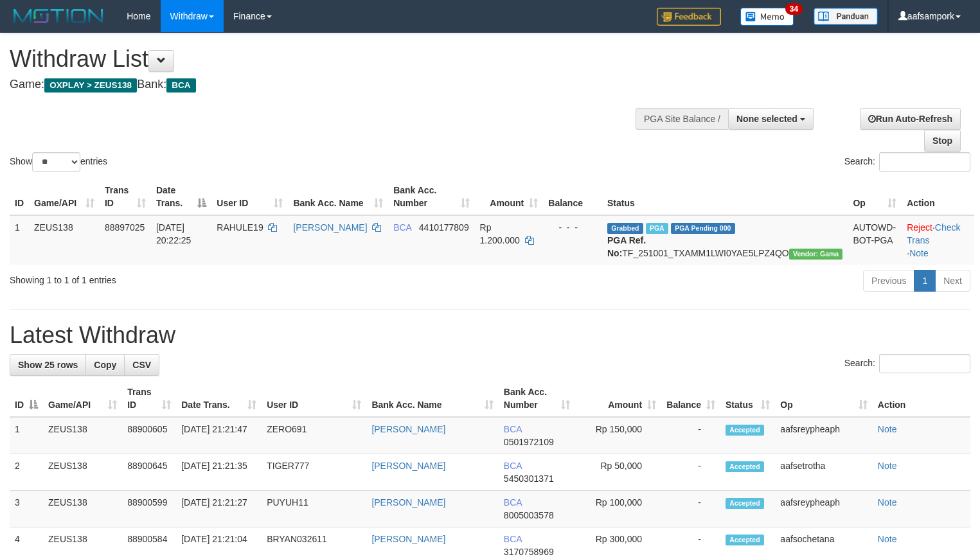  What do you see at coordinates (47, 365) in the screenshot?
I see `a: Show 25 rows` at bounding box center [47, 365].